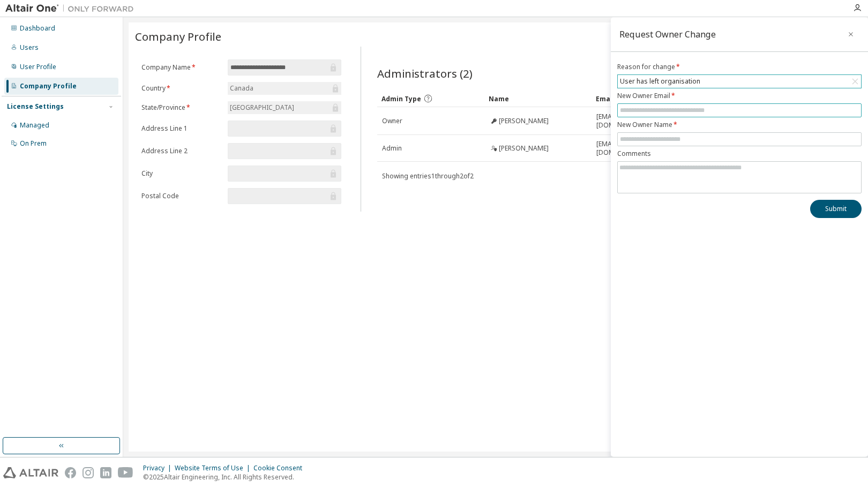 The height and width of the screenshot is (488, 868). What do you see at coordinates (125, 473) in the screenshot?
I see `img: youtube.svg` at bounding box center [125, 473].